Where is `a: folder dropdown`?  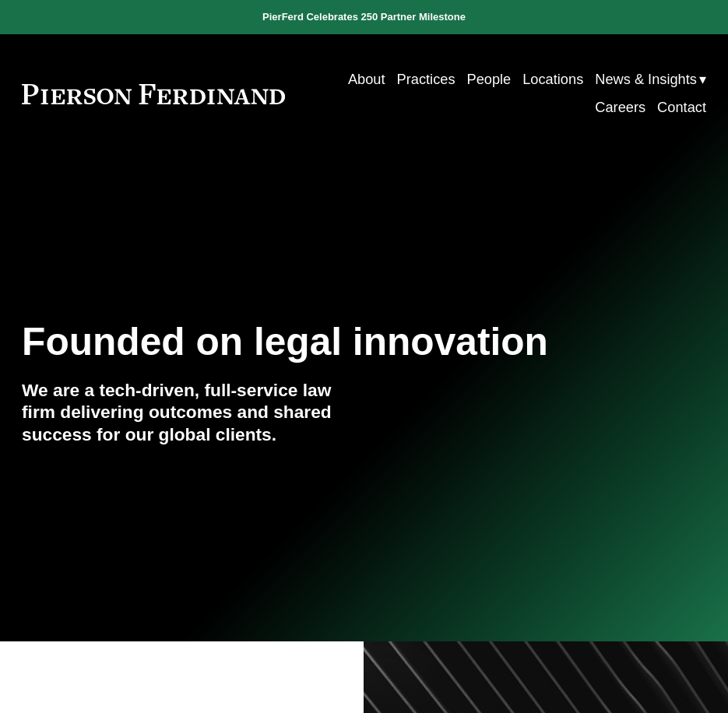 a: folder dropdown is located at coordinates (650, 80).